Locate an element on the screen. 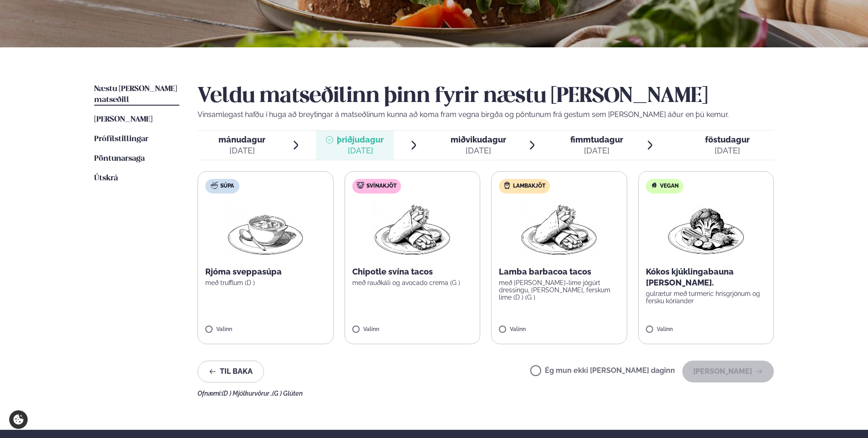 The width and height of the screenshot is (868, 438). img: soup.svg is located at coordinates (214, 185).